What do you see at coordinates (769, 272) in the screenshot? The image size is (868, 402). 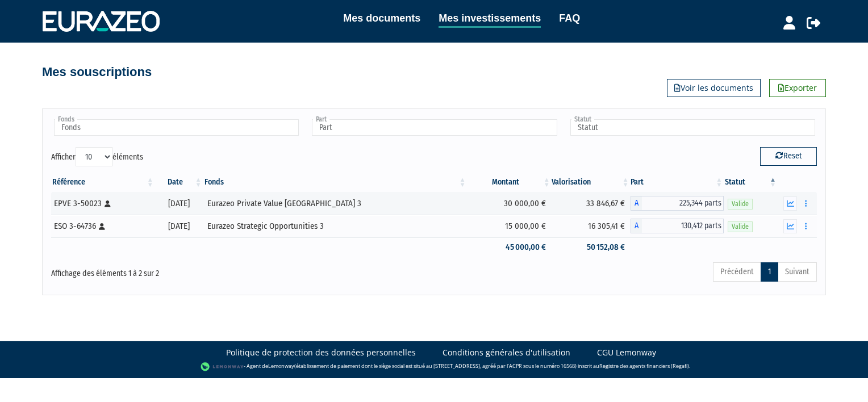 I see `a: 1` at bounding box center [769, 272].